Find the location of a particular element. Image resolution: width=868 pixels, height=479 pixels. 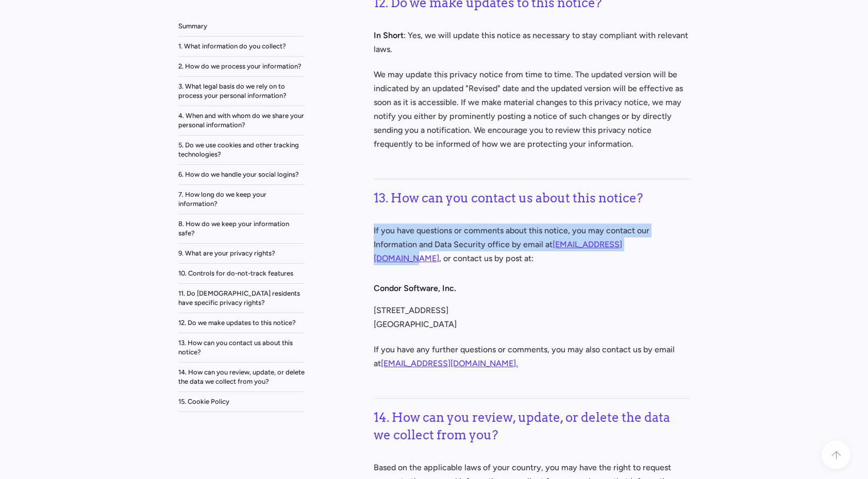

div: 6. How do we handle your social logins? is located at coordinates (238, 174).